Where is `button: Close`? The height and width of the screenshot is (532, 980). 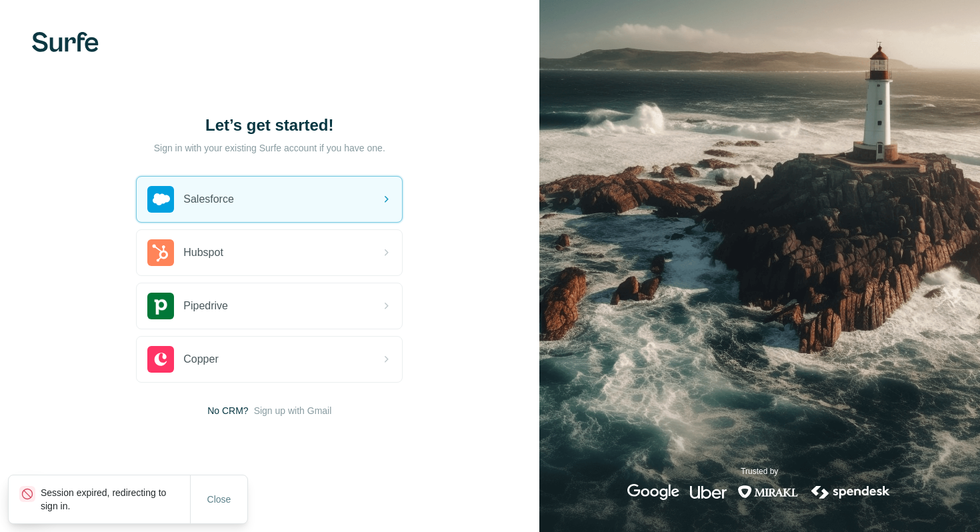 button: Close is located at coordinates (220, 500).